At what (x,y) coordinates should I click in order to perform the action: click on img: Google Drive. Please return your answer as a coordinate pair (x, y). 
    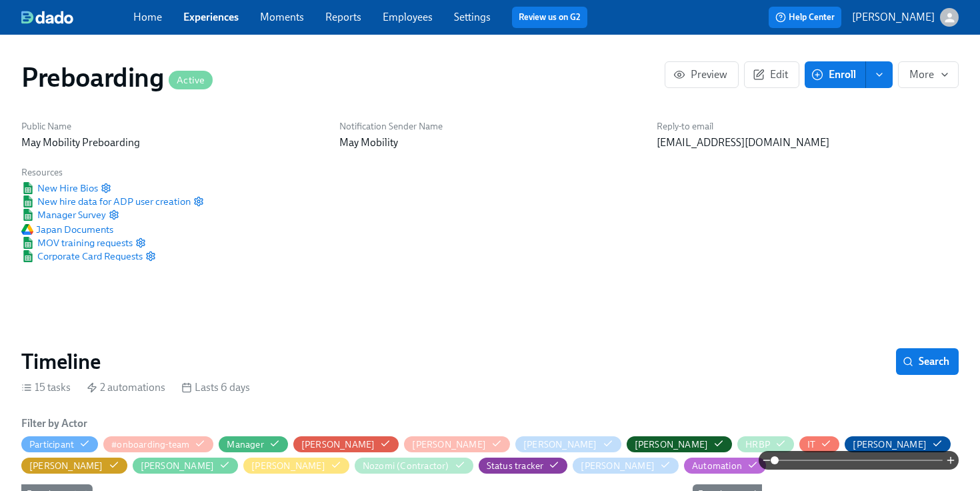
    Looking at the image, I should click on (27, 230).